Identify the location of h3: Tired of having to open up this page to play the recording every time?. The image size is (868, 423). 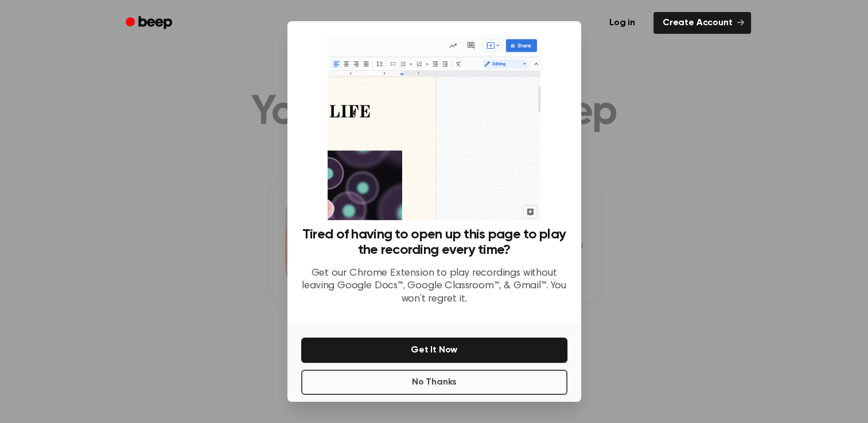
(434, 243).